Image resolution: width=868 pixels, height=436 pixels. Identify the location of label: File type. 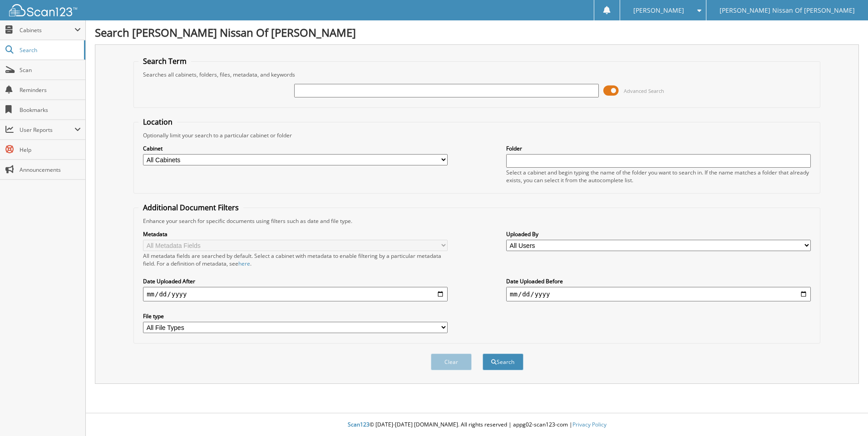
(295, 316).